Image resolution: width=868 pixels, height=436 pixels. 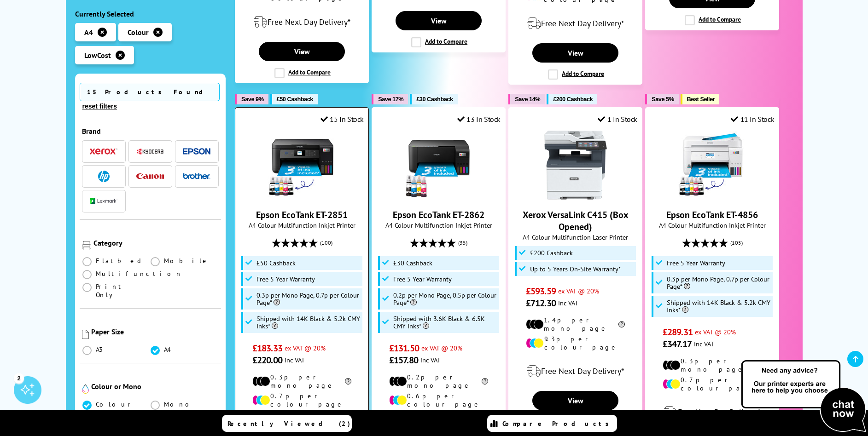 I want to click on span: Save 17%, so click(x=391, y=99).